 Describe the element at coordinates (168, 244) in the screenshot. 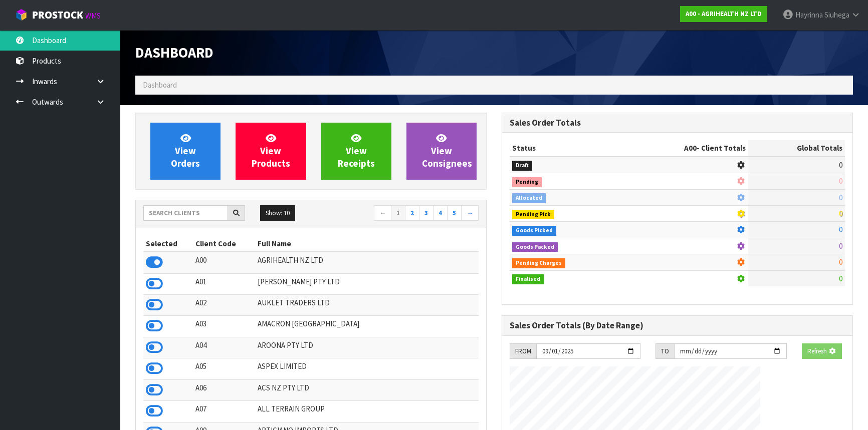

I see `th: Selected` at that location.